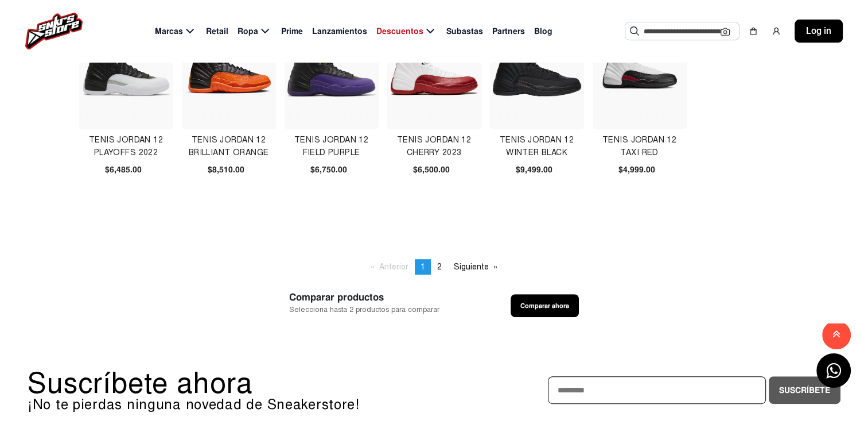 This screenshot has width=868, height=424. What do you see at coordinates (777, 31) in the screenshot?
I see `img: user` at bounding box center [777, 31].